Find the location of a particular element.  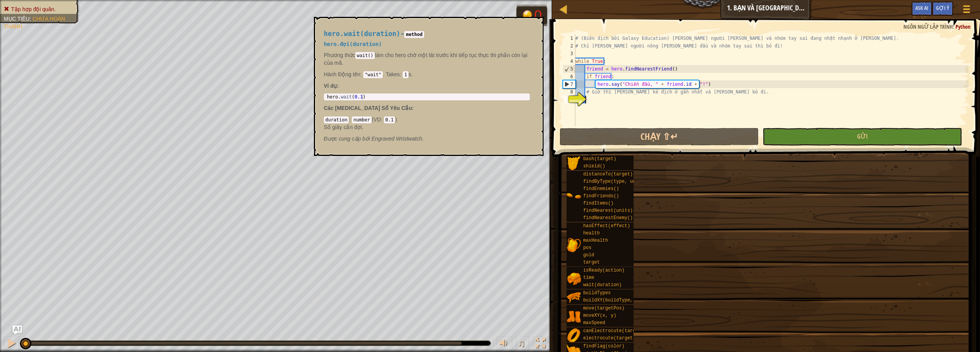

span: Tập hợp đội quân. is located at coordinates (33, 9).